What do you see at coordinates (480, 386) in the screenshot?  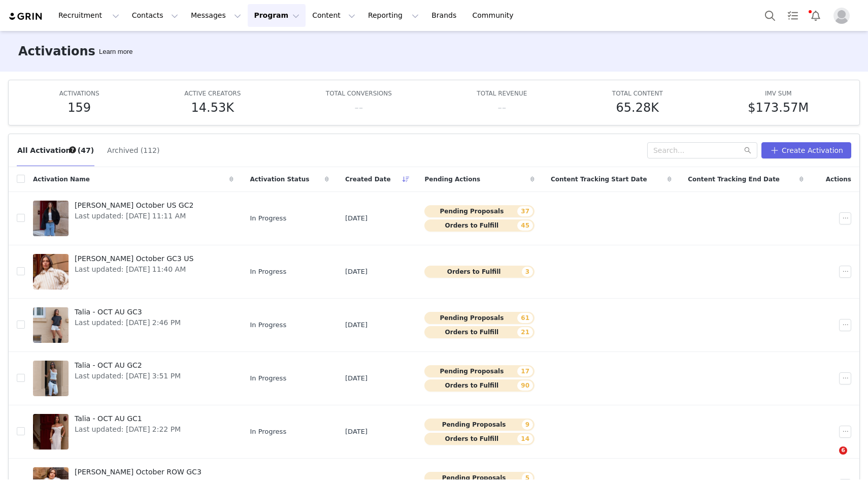 I see `button: Orders to Fulfill90` at bounding box center [480, 386].